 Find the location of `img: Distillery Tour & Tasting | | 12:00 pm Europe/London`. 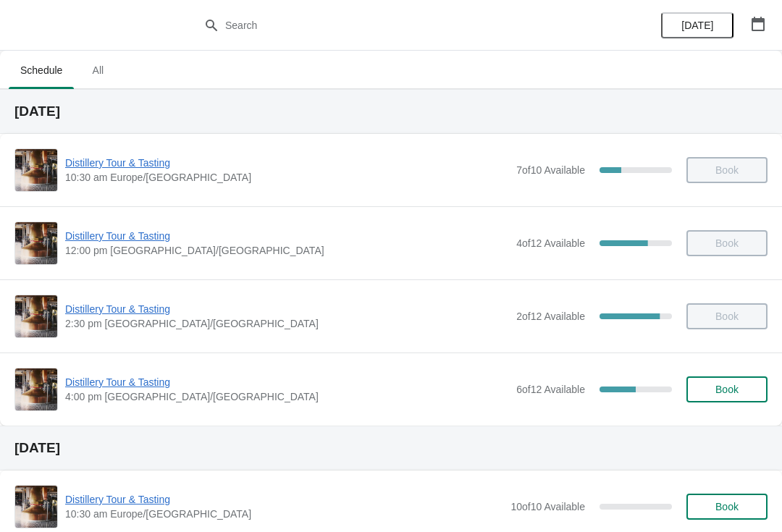

img: Distillery Tour & Tasting | | 12:00 pm Europe/London is located at coordinates (36, 243).